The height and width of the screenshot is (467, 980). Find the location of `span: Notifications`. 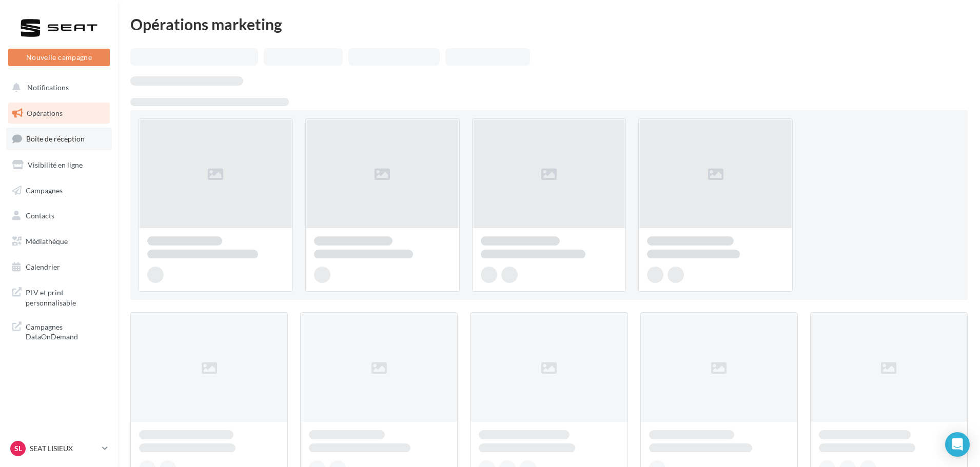

span: Notifications is located at coordinates (48, 87).